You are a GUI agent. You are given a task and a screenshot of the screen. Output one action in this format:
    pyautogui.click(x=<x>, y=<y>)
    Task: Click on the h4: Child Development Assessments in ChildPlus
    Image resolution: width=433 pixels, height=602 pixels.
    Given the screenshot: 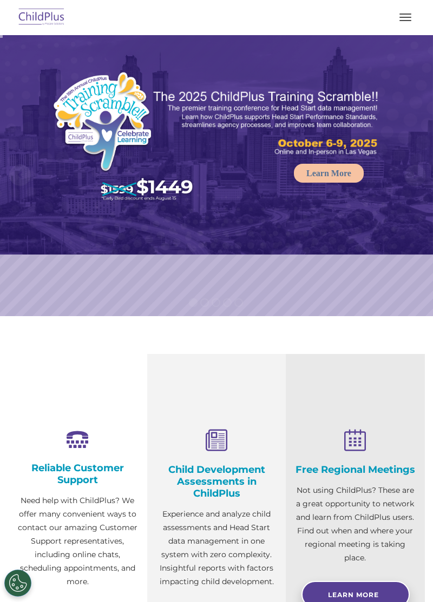 What is the action you would take?
    pyautogui.click(x=216, y=482)
    